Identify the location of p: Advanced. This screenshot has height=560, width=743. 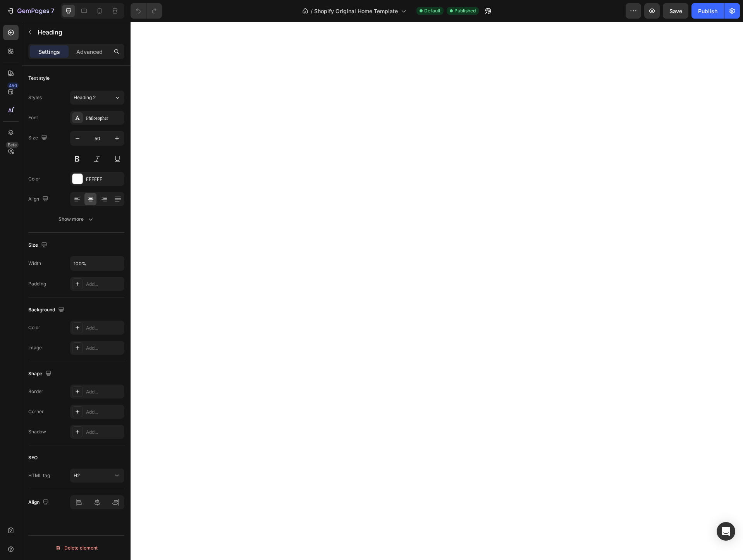
(90, 52).